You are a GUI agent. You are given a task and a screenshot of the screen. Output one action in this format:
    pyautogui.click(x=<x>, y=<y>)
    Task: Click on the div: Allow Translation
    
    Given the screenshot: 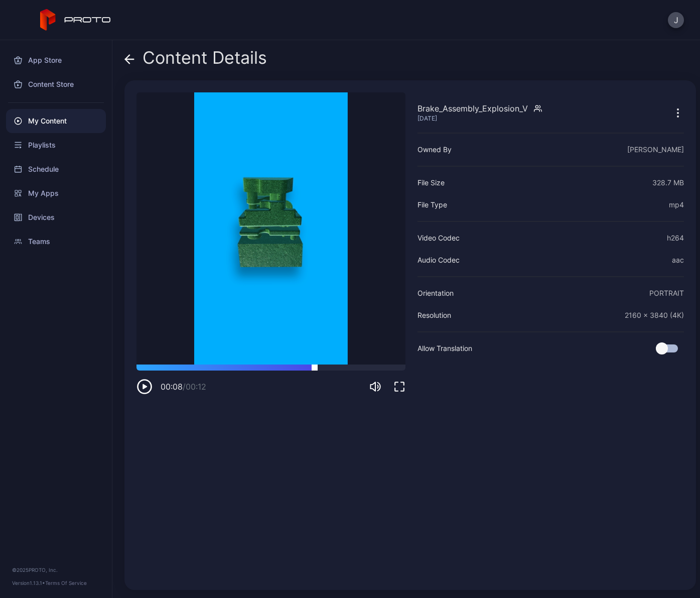 What is the action you would take?
    pyautogui.click(x=445, y=348)
    